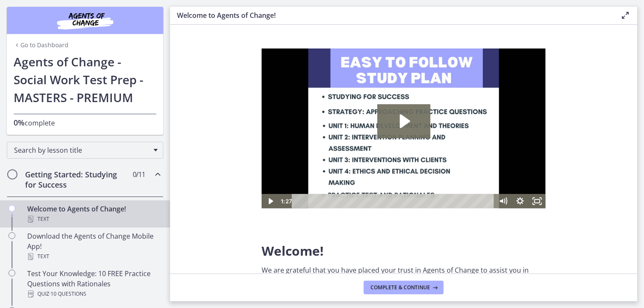 The width and height of the screenshot is (644, 308). I want to click on span: Complete & continue, so click(400, 287).